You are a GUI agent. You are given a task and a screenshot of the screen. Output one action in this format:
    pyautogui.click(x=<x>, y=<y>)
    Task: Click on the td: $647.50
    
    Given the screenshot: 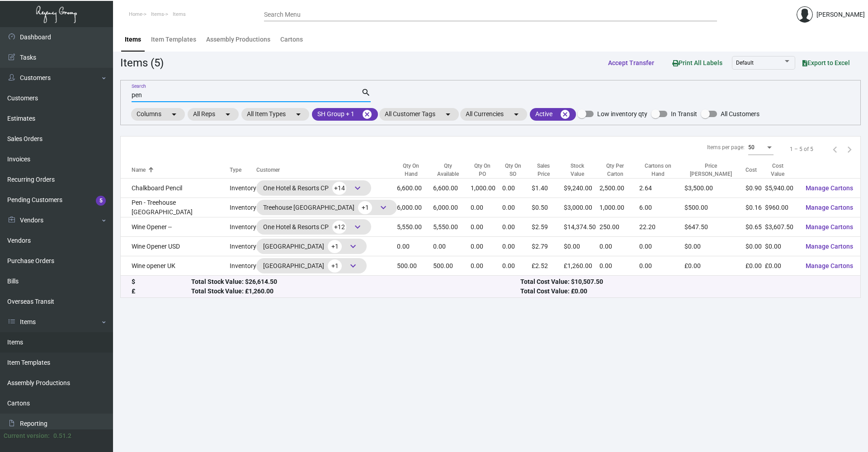 What is the action you would take?
    pyautogui.click(x=715, y=227)
    